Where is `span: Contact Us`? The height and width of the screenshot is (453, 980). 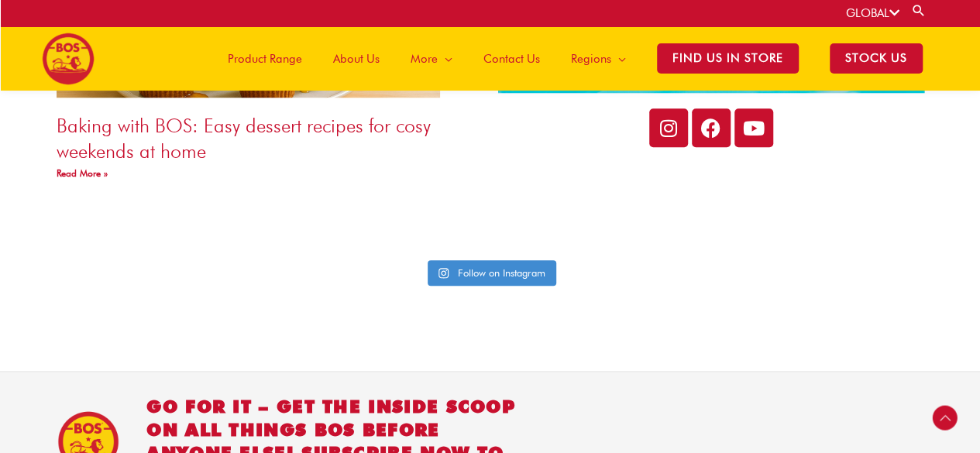
span: Contact Us is located at coordinates (511, 59).